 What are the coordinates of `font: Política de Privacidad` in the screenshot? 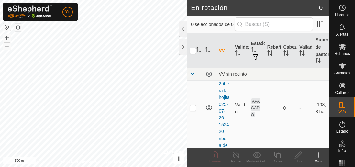 It's located at (79, 161).